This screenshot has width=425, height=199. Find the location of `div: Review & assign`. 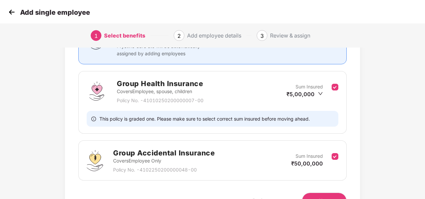

div: Review & assign is located at coordinates (290, 35).